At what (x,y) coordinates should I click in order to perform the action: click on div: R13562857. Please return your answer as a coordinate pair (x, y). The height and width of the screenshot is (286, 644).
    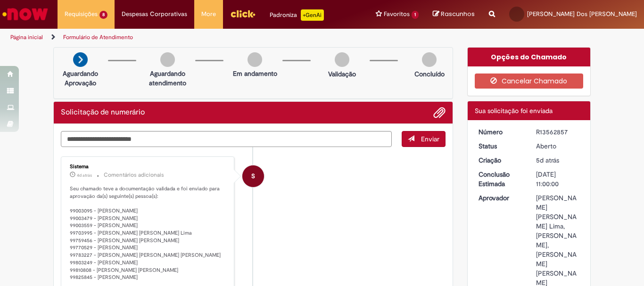
    Looking at the image, I should click on (557, 132).